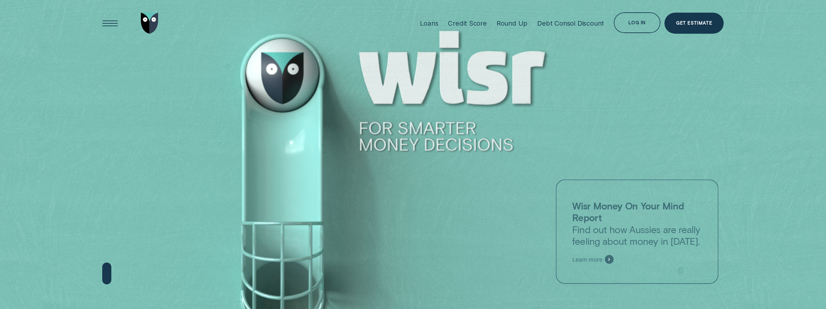 This screenshot has width=826, height=309. What do you see at coordinates (429, 23) in the screenshot?
I see `div: Loans` at bounding box center [429, 23].